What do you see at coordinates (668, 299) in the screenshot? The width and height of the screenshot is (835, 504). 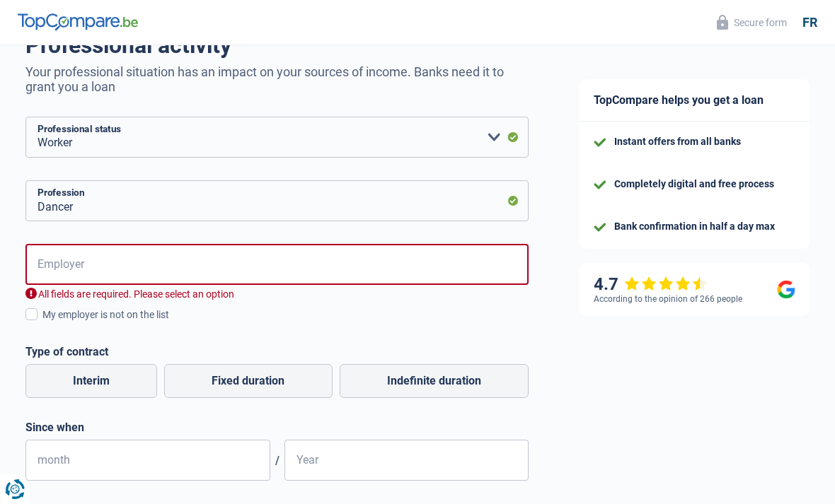 I see `div: According to the opinion of 266 people` at bounding box center [668, 299].